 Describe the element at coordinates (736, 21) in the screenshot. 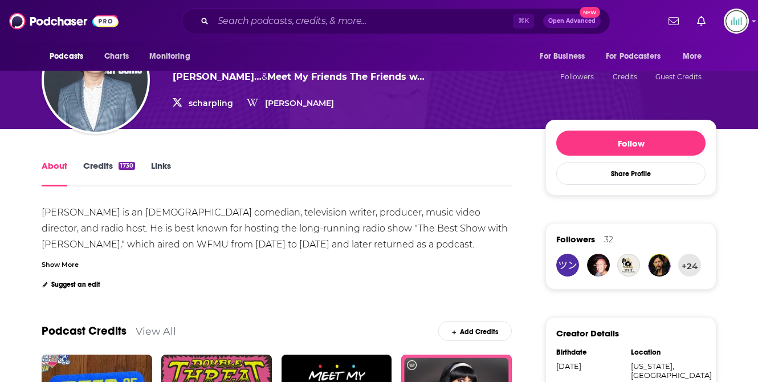

I see `button: Show profile menu` at that location.